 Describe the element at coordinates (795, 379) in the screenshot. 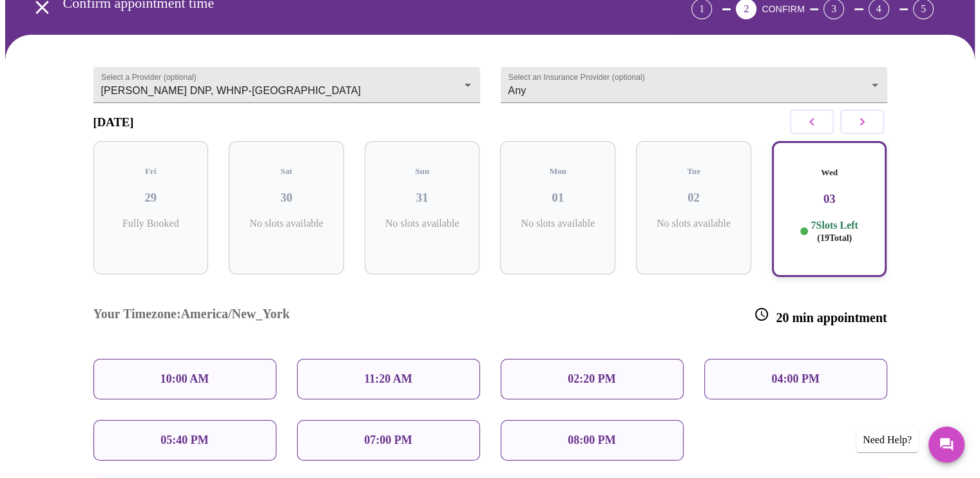

I see `p: 04:00 PM` at that location.